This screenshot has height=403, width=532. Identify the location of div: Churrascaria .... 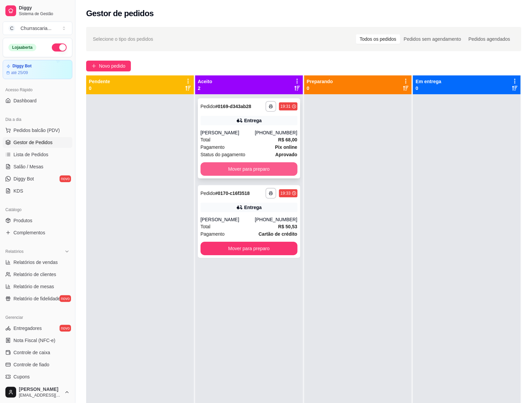
(36, 28).